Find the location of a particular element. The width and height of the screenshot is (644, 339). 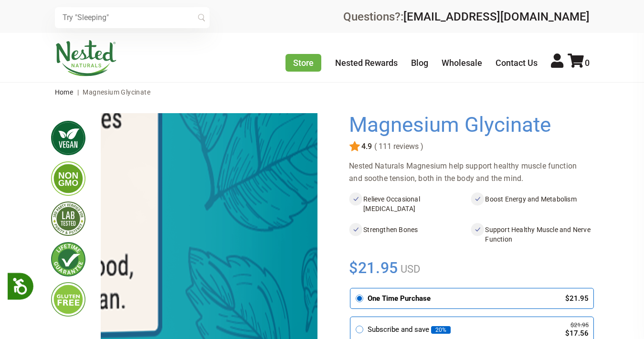

img: gmofree is located at coordinates (68, 179).